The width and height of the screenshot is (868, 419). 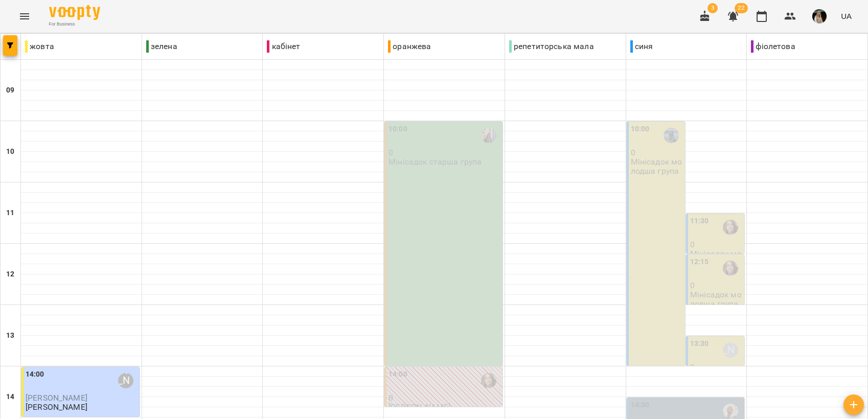 What do you see at coordinates (74, 24) in the screenshot?
I see `span: For Business` at bounding box center [74, 24].